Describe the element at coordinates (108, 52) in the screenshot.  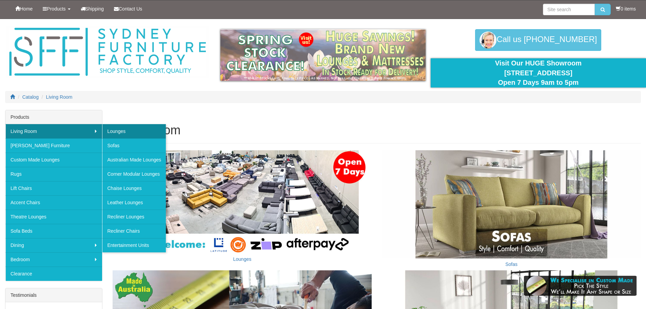
I see `img: Sydney Furniture Factory` at that location.